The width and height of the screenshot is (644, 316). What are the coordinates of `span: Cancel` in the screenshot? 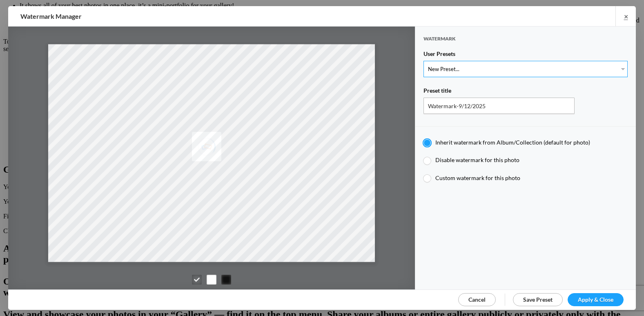 It's located at (477, 299).